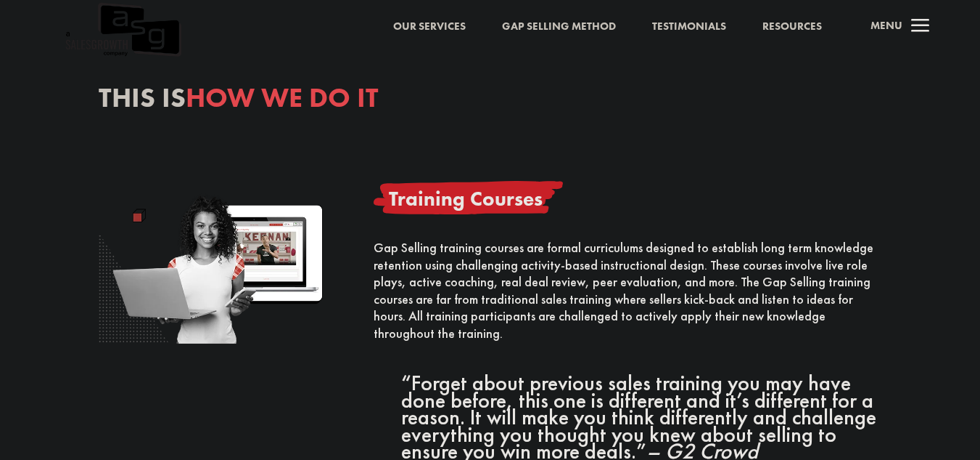 Image resolution: width=980 pixels, height=460 pixels. Describe the element at coordinates (559, 27) in the screenshot. I see `a: Gap Selling Method` at that location.